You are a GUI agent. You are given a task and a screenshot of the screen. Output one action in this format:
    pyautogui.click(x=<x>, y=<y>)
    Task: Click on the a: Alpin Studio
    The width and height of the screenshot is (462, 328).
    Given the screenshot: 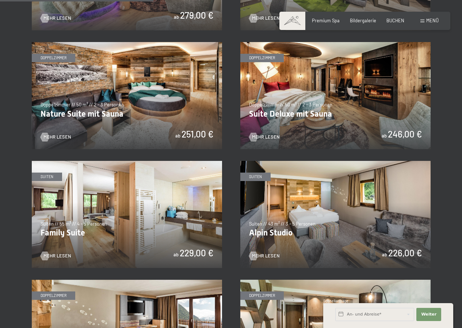 What is the action you would take?
    pyautogui.click(x=335, y=163)
    